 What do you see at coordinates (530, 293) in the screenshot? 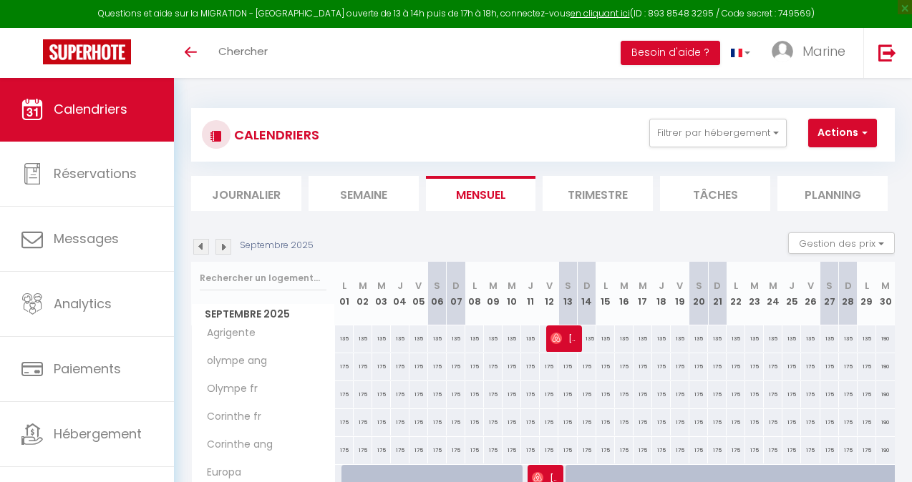
I see `th: 11` at bounding box center [530, 293].